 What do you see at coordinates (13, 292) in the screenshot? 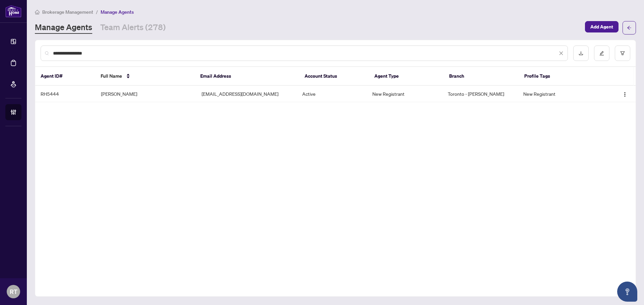
I see `span: RT` at bounding box center [13, 292].